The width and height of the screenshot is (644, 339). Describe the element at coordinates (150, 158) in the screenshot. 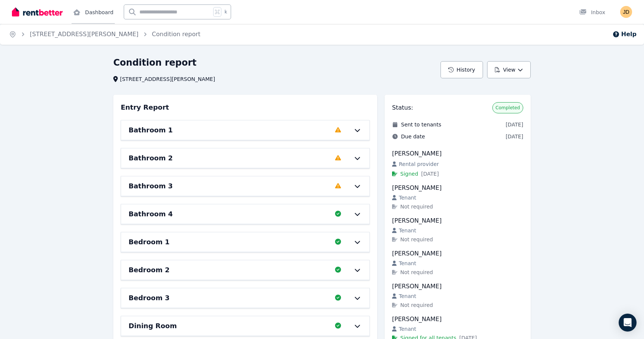

I see `h6: Bathroom 2` at that location.